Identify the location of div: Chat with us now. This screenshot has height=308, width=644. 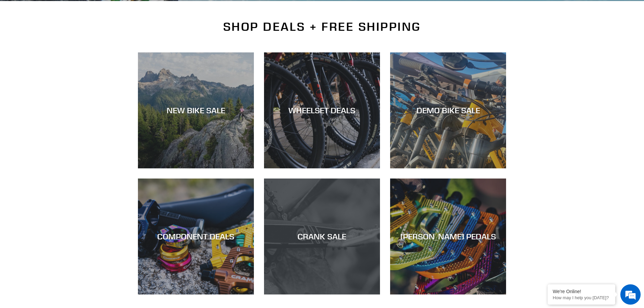
(85, 42).